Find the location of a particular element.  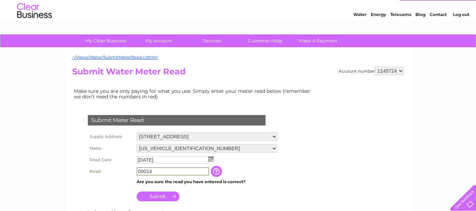

a: Telecoms is located at coordinates (400, 32).